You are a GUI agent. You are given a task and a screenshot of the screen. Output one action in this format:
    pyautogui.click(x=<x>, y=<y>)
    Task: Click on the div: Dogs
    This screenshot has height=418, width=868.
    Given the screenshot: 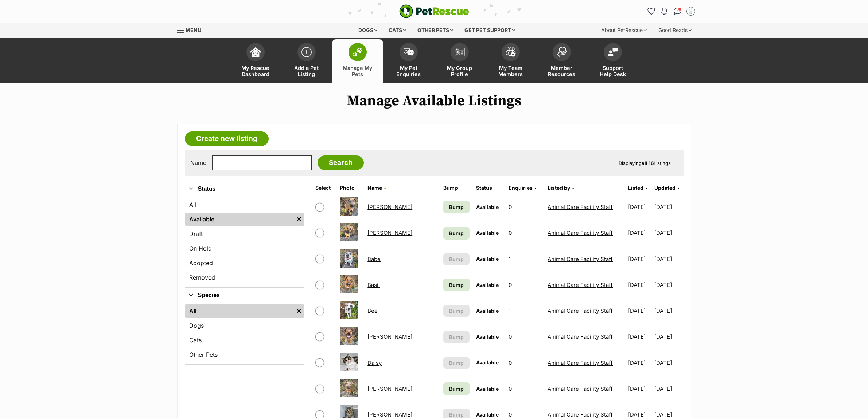 What is the action you would take?
    pyautogui.click(x=368, y=30)
    